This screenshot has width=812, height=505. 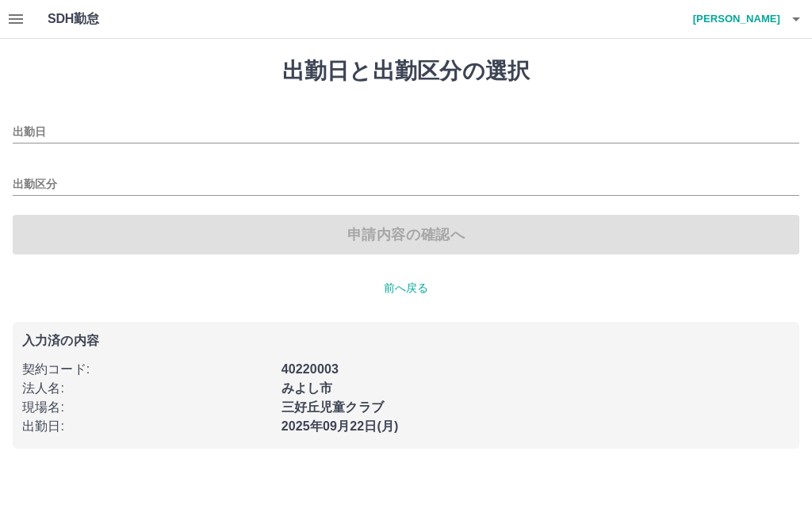 I want to click on b: 三好丘児童クラブ, so click(x=332, y=407).